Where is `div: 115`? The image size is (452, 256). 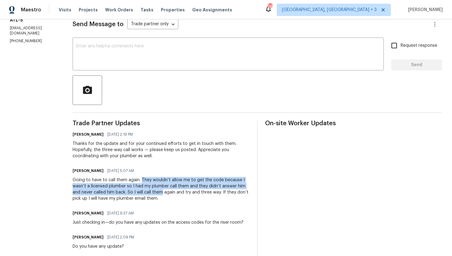 div: 115 is located at coordinates (270, 7).